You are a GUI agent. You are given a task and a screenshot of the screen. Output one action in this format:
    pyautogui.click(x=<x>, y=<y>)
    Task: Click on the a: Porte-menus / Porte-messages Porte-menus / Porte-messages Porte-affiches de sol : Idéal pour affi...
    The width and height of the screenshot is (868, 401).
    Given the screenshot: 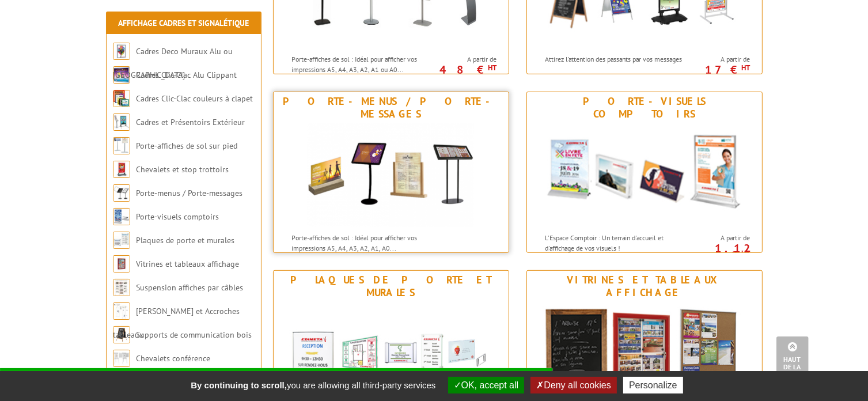 What is the action you would take?
    pyautogui.click(x=391, y=172)
    